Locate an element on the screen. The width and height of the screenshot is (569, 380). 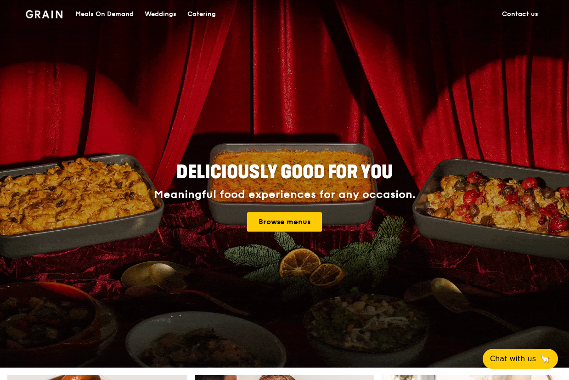
div: Weddings is located at coordinates (160, 14).